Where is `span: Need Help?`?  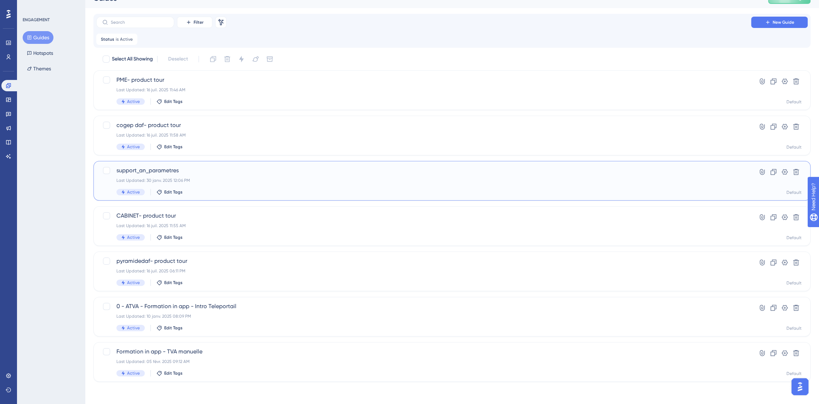 span: Need Help? is located at coordinates (30, 6).